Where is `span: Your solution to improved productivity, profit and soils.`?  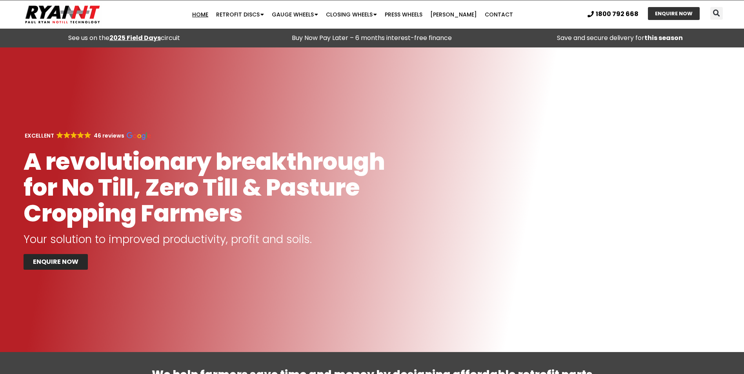
span: Your solution to improved productivity, profit and soils. is located at coordinates (168, 239).